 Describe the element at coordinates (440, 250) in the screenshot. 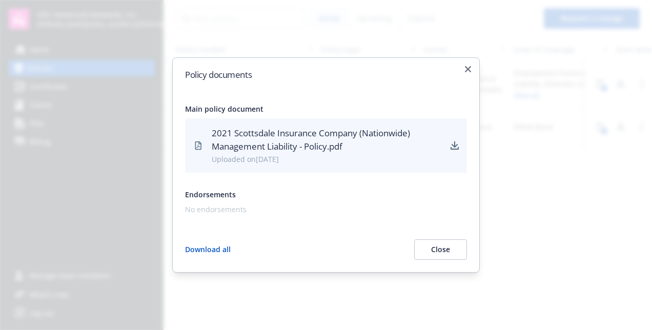

I see `button: Close` at that location.